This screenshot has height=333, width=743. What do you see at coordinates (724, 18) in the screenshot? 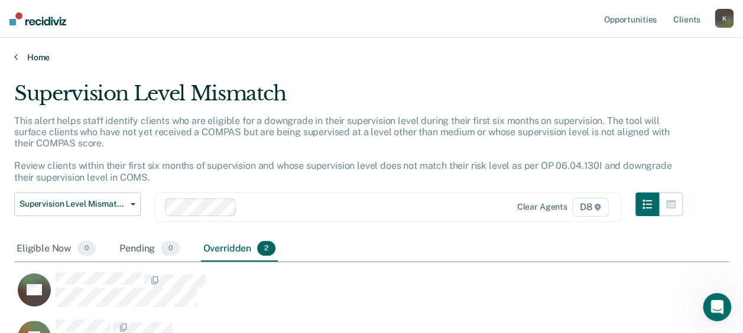
I see `button: K` at bounding box center [724, 18].